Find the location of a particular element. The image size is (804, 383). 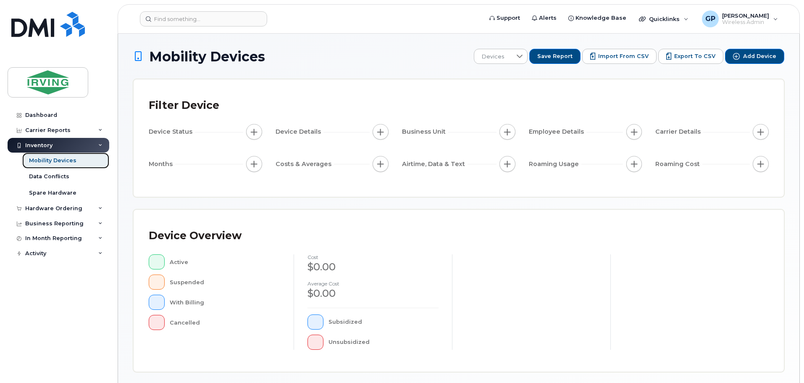

h4: Average cost is located at coordinates (373, 283).